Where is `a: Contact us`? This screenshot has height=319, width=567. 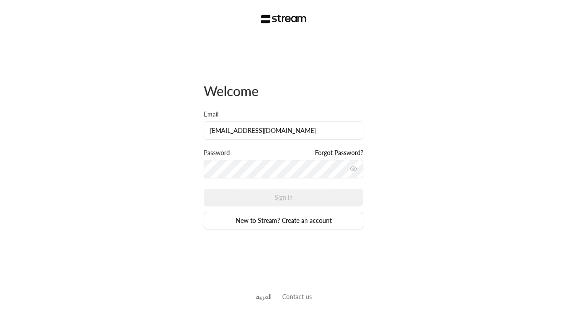
a: Contact us is located at coordinates (297, 296).